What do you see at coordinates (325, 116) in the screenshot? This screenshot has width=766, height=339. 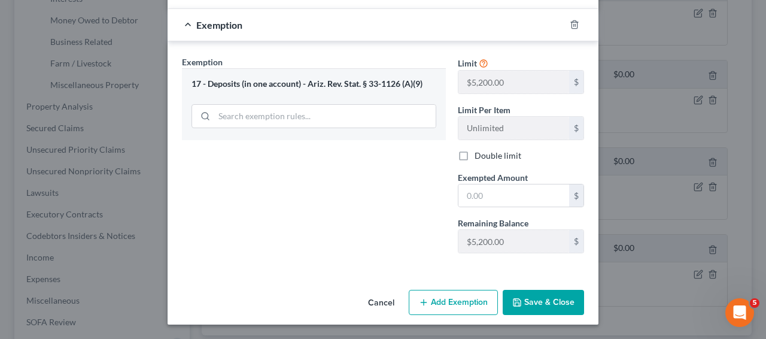 I see `input: Search exemption rules...` at bounding box center [325, 116].